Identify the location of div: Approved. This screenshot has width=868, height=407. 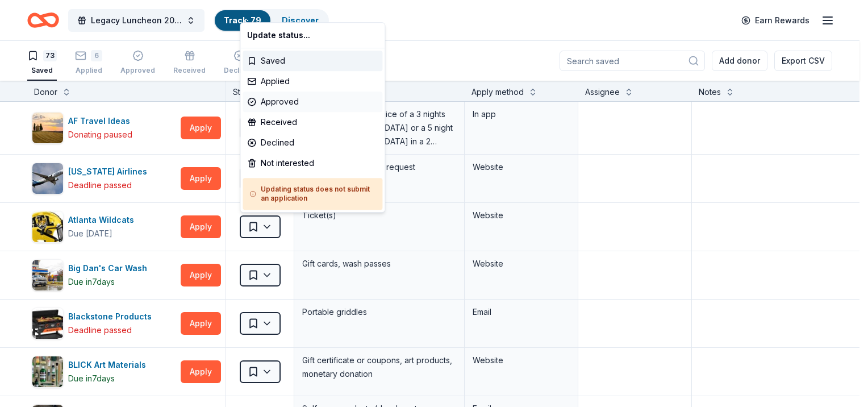
(312, 102).